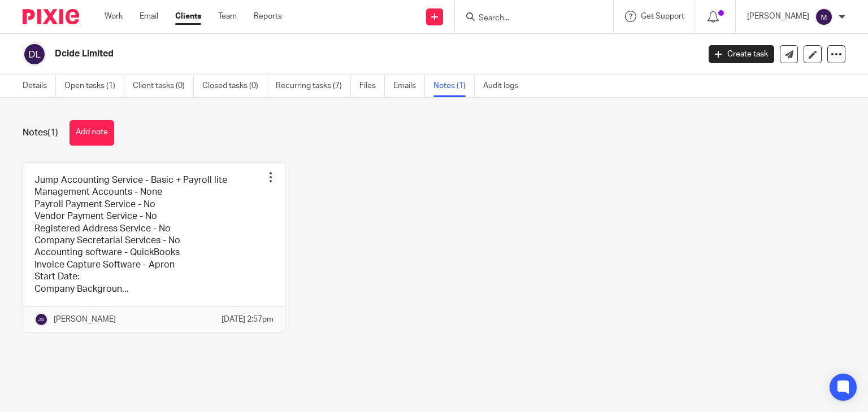 The width and height of the screenshot is (868, 412). I want to click on button: Add note, so click(91, 133).